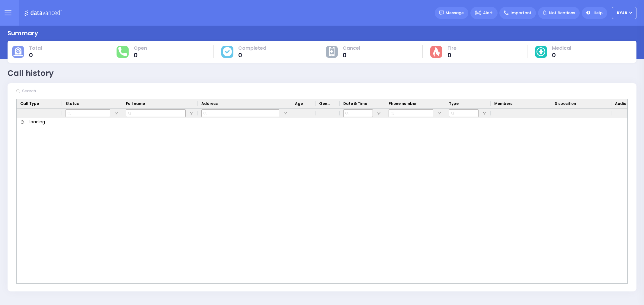 This screenshot has width=644, height=305. What do you see at coordinates (351, 48) in the screenshot?
I see `span: Cancel` at bounding box center [351, 48].